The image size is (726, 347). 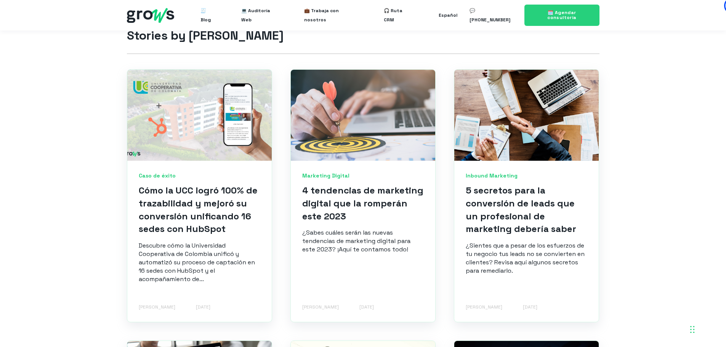 I want to click on p: Descubre cómo la Universidad Cooperativa de Colombia unificó y automatizó su proceso de captación..., so click(x=199, y=263).